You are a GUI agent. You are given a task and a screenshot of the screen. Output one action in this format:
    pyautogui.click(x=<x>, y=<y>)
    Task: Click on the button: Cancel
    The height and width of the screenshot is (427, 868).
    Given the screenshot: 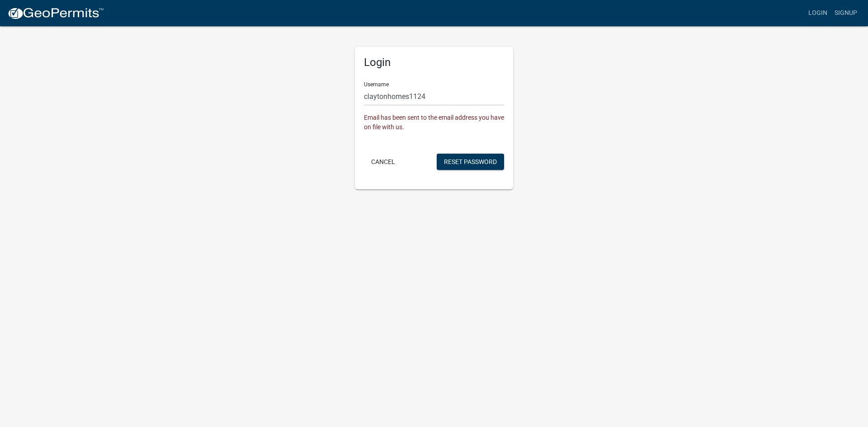 What is the action you would take?
    pyautogui.click(x=383, y=162)
    